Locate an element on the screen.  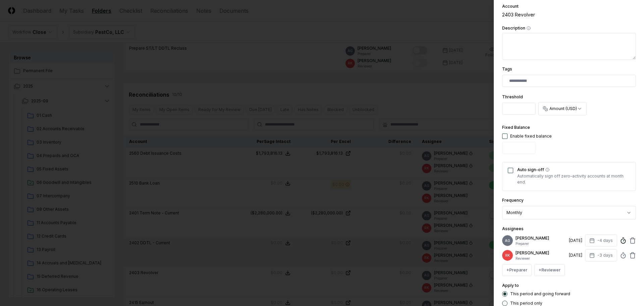
label: Threshold is located at coordinates (512, 97).